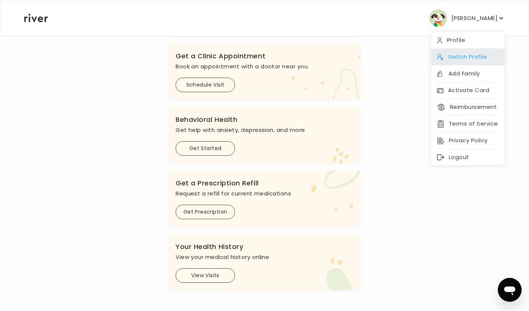 This screenshot has height=311, width=529. I want to click on h3: Behavioral Health, so click(265, 120).